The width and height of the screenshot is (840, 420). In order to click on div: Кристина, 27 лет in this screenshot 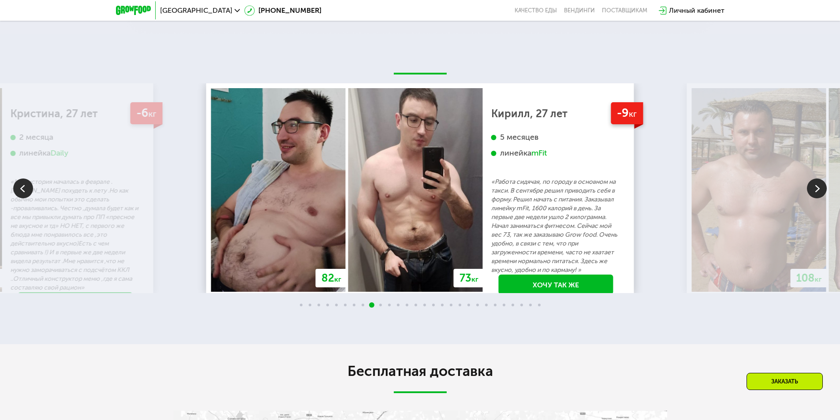, I will do `click(75, 114)`.